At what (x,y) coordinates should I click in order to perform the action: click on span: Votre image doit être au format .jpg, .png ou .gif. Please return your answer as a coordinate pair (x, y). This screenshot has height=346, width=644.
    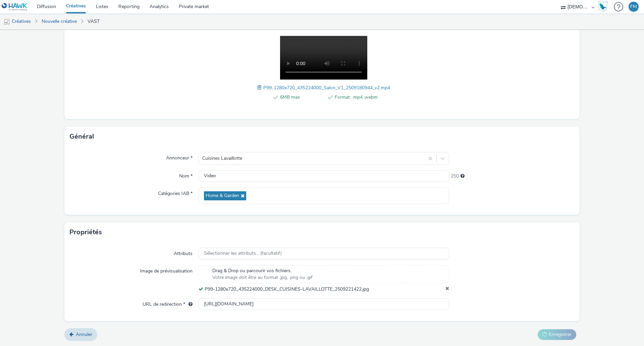
    Looking at the image, I should click on (262, 278).